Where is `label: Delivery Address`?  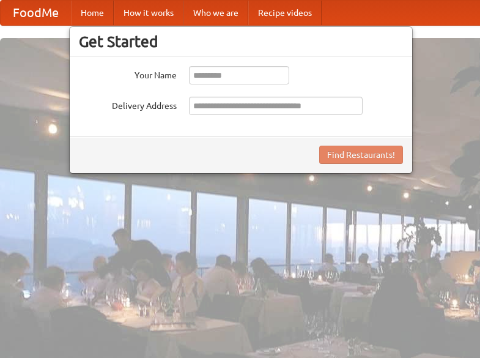
label: Delivery Address is located at coordinates (128, 104).